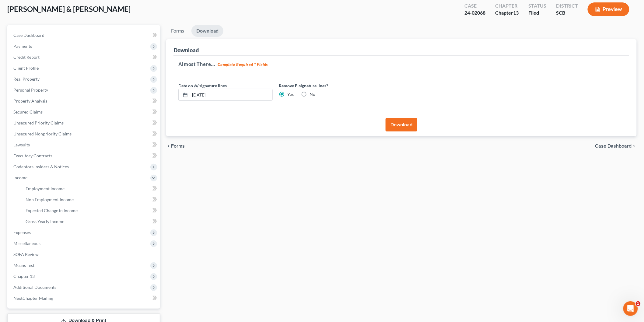  What do you see at coordinates (24, 276) in the screenshot?
I see `span: Chapter 13` at bounding box center [24, 276].